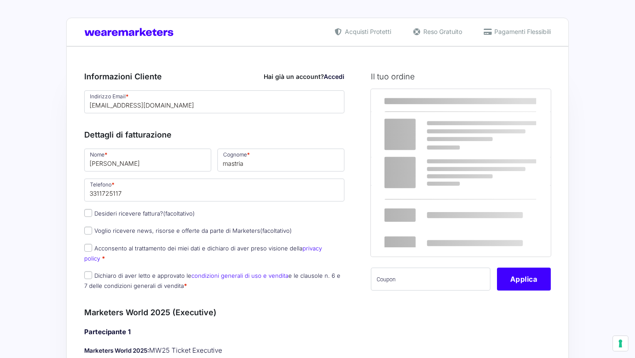 Image resolution: width=635 pixels, height=358 pixels. What do you see at coordinates (423, 101) in the screenshot?
I see `th: Prodotto` at bounding box center [423, 101].